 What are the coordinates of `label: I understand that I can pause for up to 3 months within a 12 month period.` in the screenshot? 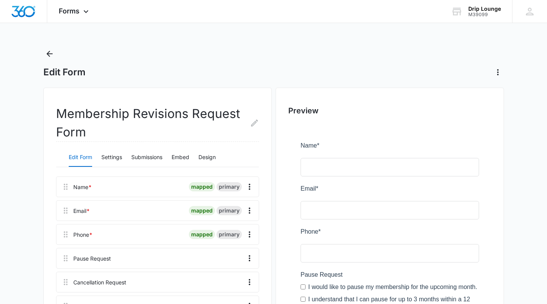 It's located at (93, 163).